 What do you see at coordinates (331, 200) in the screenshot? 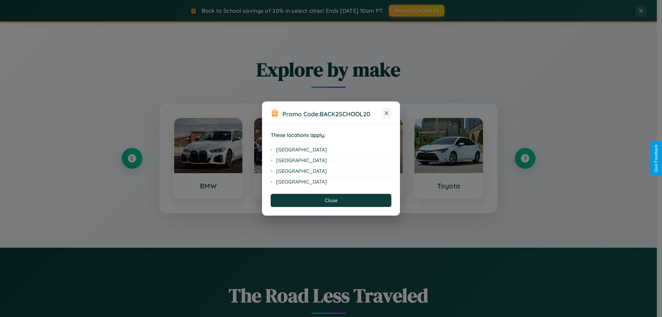
I see `button: Close` at bounding box center [331, 200].